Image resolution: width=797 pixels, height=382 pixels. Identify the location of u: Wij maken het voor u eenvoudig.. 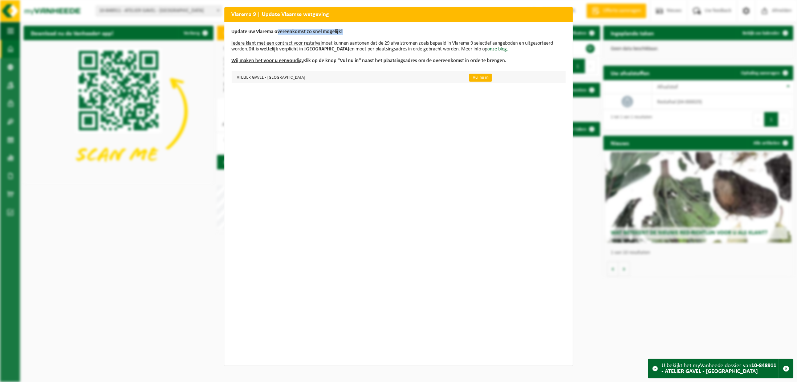
(267, 61).